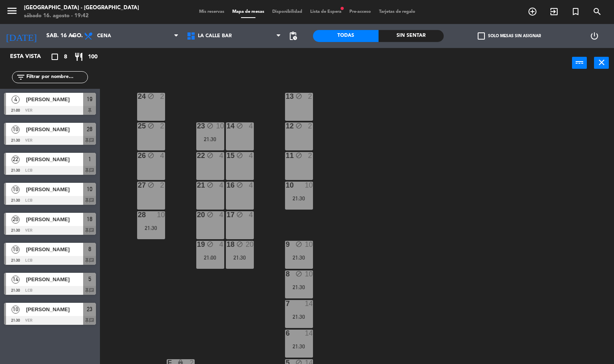  I want to click on div: Esta vista, so click(31, 57).